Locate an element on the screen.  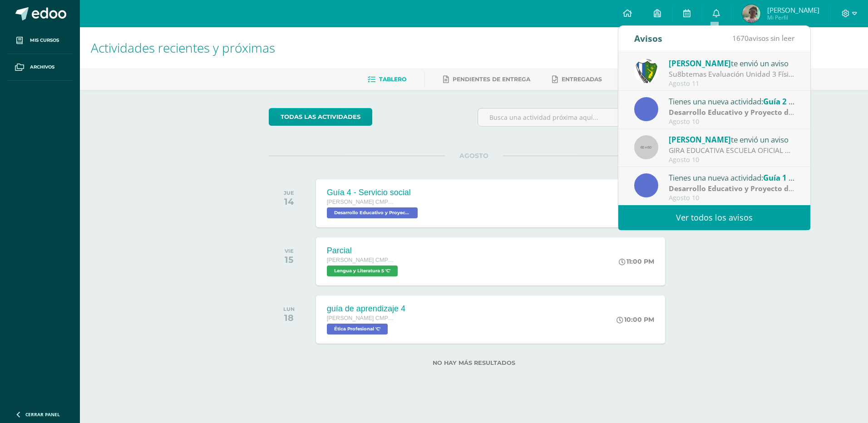
div: VIE is located at coordinates (289, 251).